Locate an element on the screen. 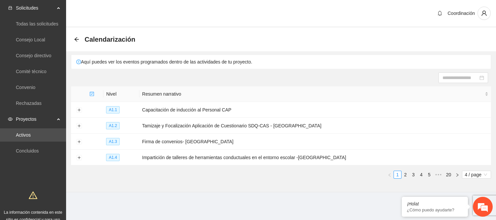  p: ¿Cómo puedo ayudarte? is located at coordinates (435, 210).